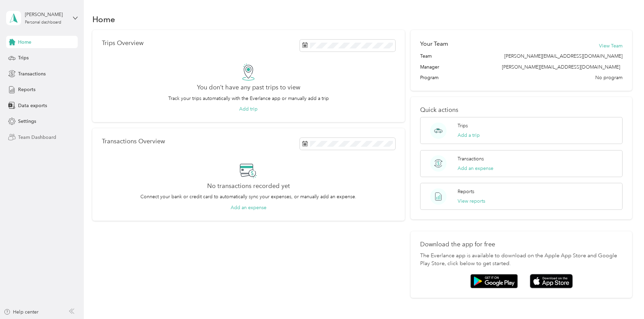 This screenshot has width=644, height=319. I want to click on p: Reports, so click(466, 192).